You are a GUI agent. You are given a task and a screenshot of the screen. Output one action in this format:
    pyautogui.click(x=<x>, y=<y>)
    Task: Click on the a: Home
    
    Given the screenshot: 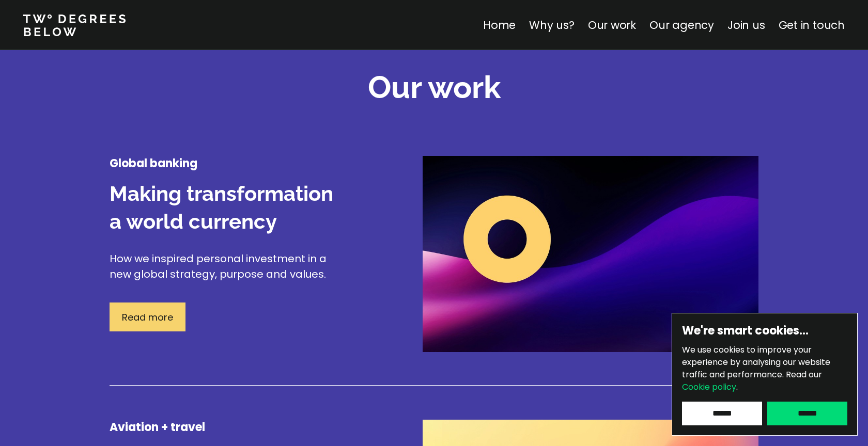 What is the action you would take?
    pyautogui.click(x=499, y=25)
    